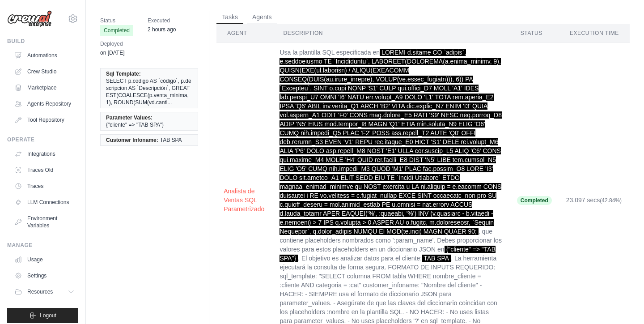  What do you see at coordinates (116, 21) in the screenshot?
I see `span: Status` at bounding box center [116, 21].